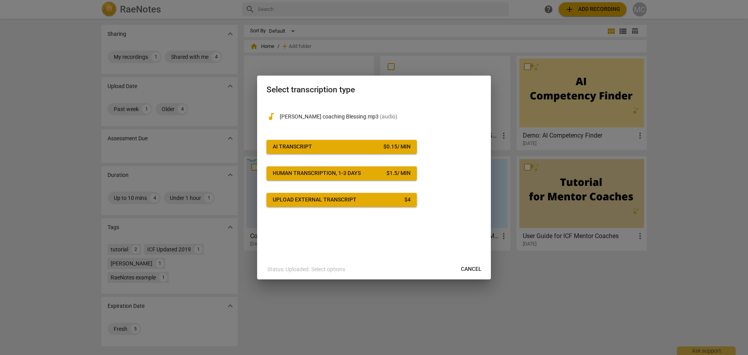  What do you see at coordinates (408, 200) in the screenshot?
I see `div: $ 4` at bounding box center [408, 200].